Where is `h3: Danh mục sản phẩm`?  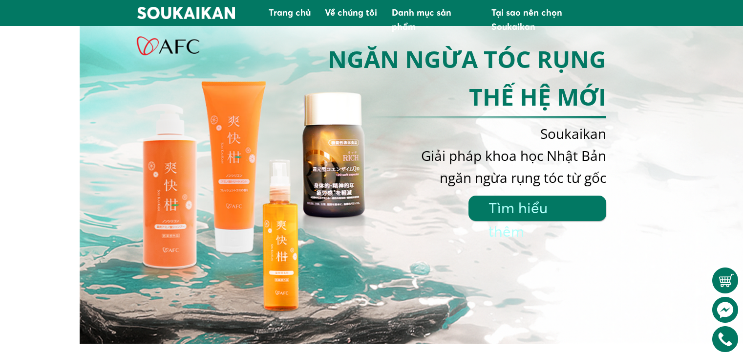
h3: Danh mục sản phẩm is located at coordinates (434, 20).